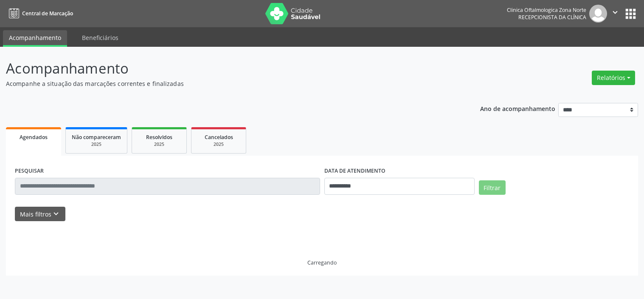  I want to click on img: img, so click(598, 14).